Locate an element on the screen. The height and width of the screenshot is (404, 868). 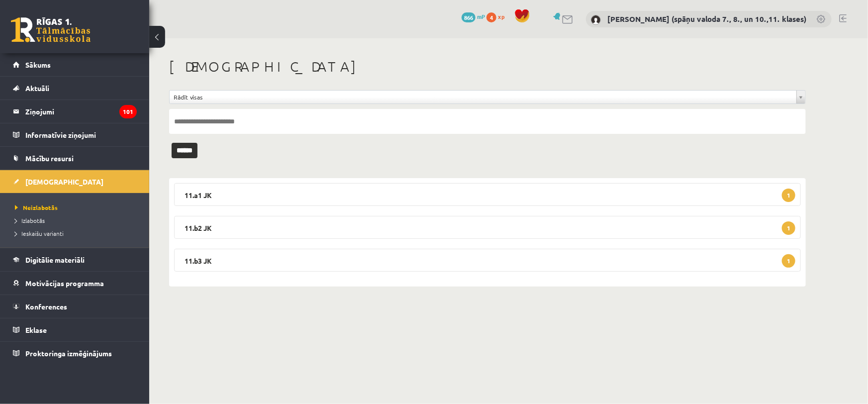
legend: 11.a1 JK is located at coordinates (488, 195).